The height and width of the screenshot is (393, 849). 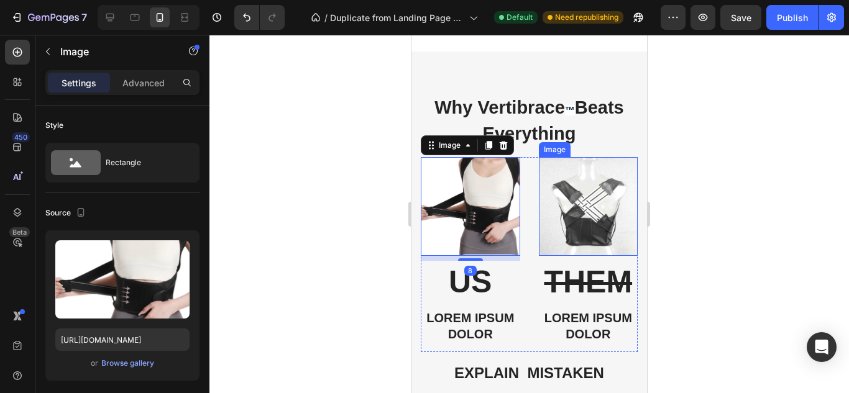 What do you see at coordinates (176, 247) in the screenshot?
I see `s: THEM` at bounding box center [176, 247].